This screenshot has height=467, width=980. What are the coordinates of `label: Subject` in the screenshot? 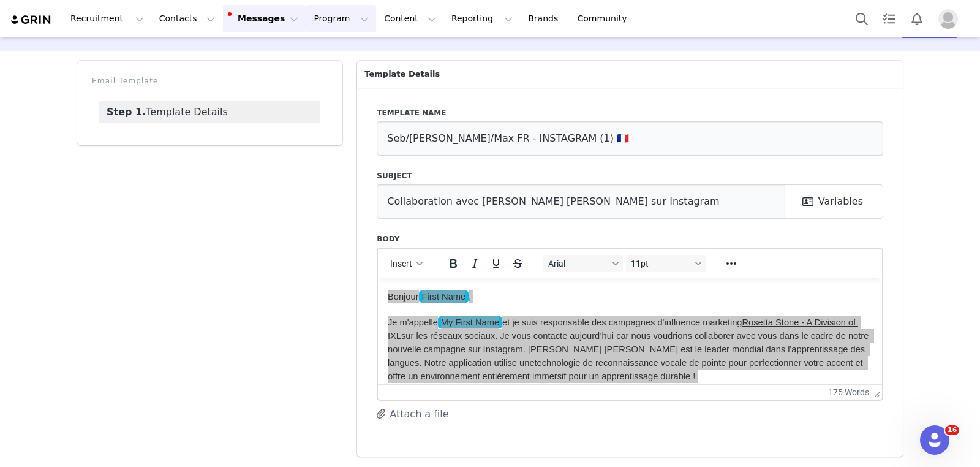 It's located at (630, 176).